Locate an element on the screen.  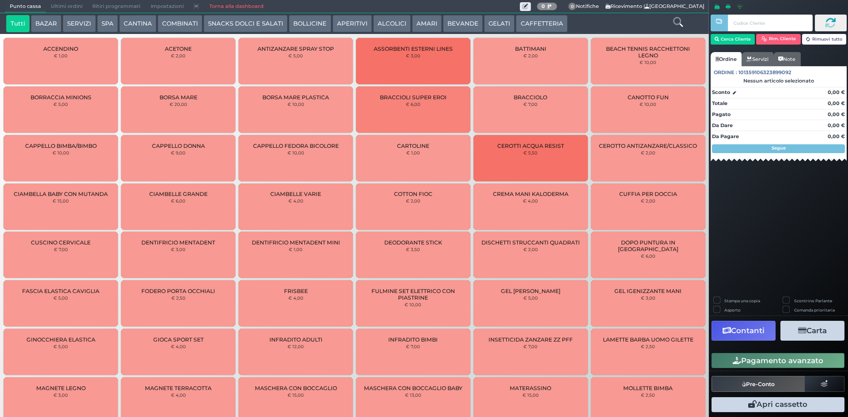
span: Ordine : is located at coordinates (725, 72).